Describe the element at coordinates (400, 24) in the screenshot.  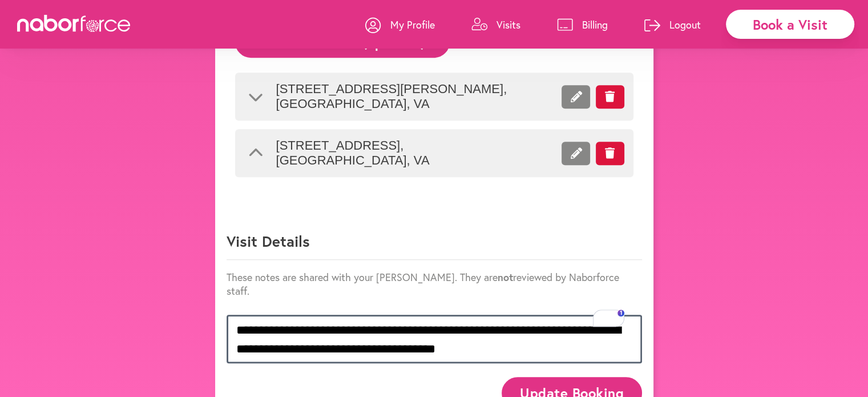
I see `a: My Profile` at that location.